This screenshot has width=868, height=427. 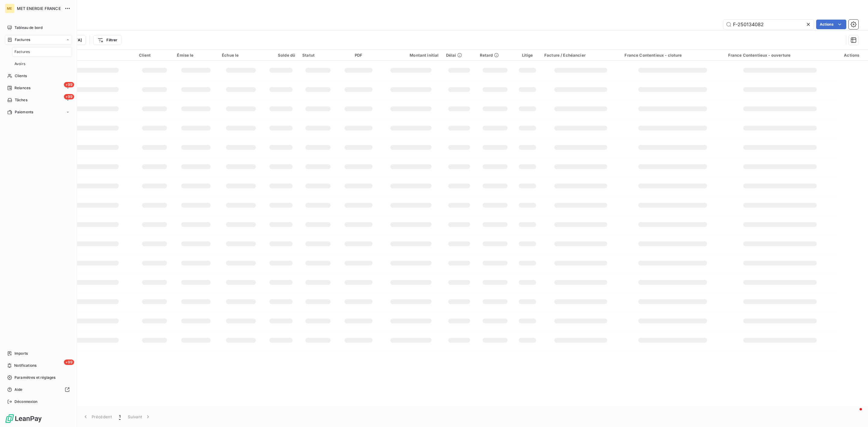 I want to click on div: PDF, so click(x=358, y=55).